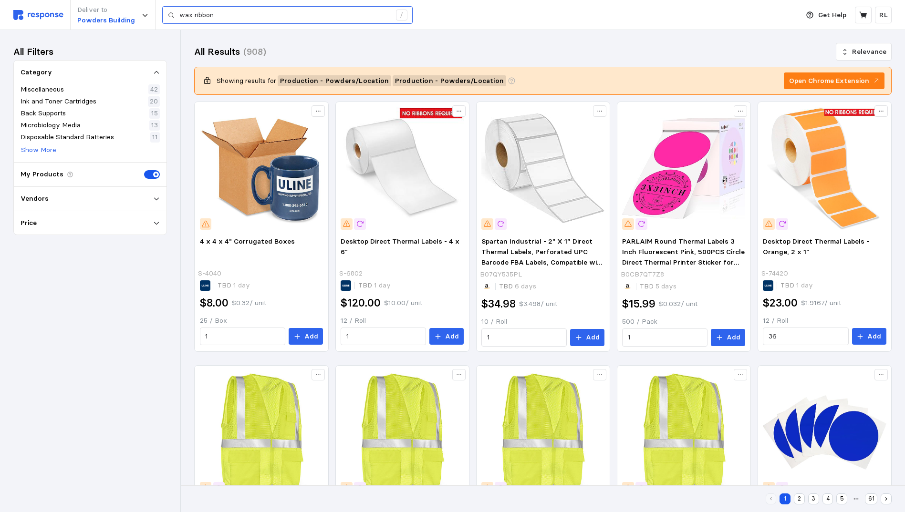  What do you see at coordinates (51, 125) in the screenshot?
I see `p: Microbiology Media` at bounding box center [51, 125].